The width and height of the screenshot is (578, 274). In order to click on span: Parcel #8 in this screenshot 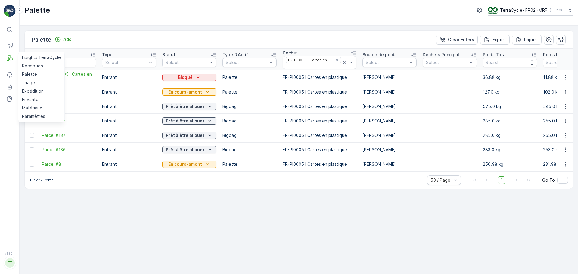, I will do `click(69, 164)`.